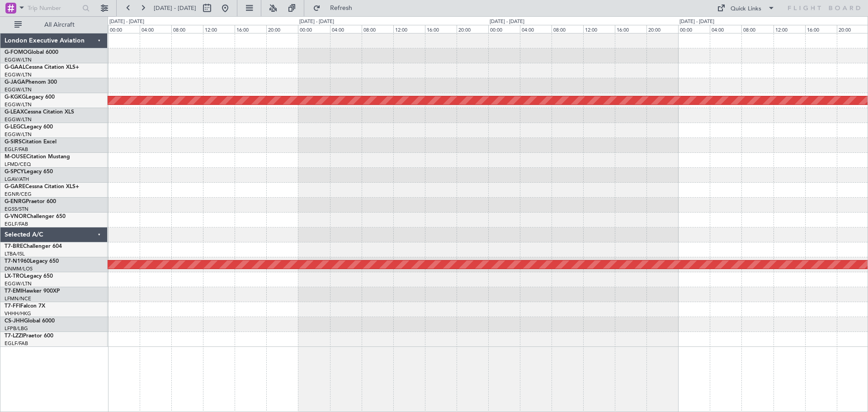  Describe the element at coordinates (31, 52) in the screenshot. I see `a: G-FOMOGlobal 6000` at that location.